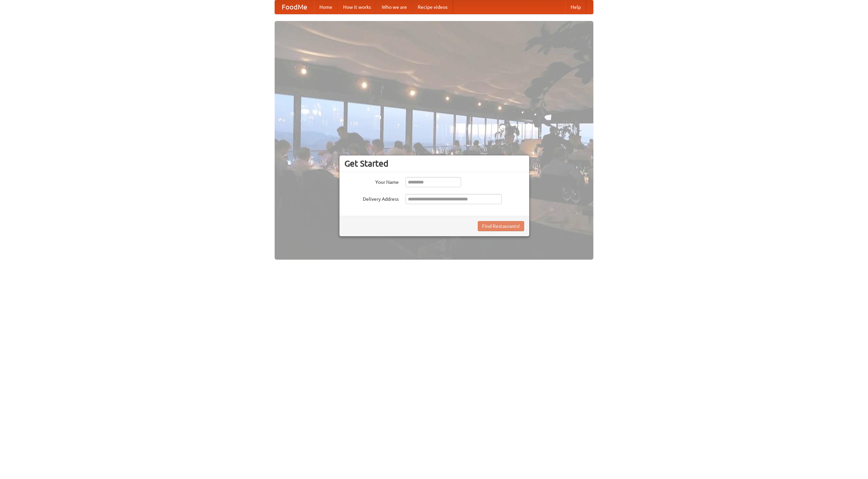  I want to click on h3: Get Started, so click(434, 164).